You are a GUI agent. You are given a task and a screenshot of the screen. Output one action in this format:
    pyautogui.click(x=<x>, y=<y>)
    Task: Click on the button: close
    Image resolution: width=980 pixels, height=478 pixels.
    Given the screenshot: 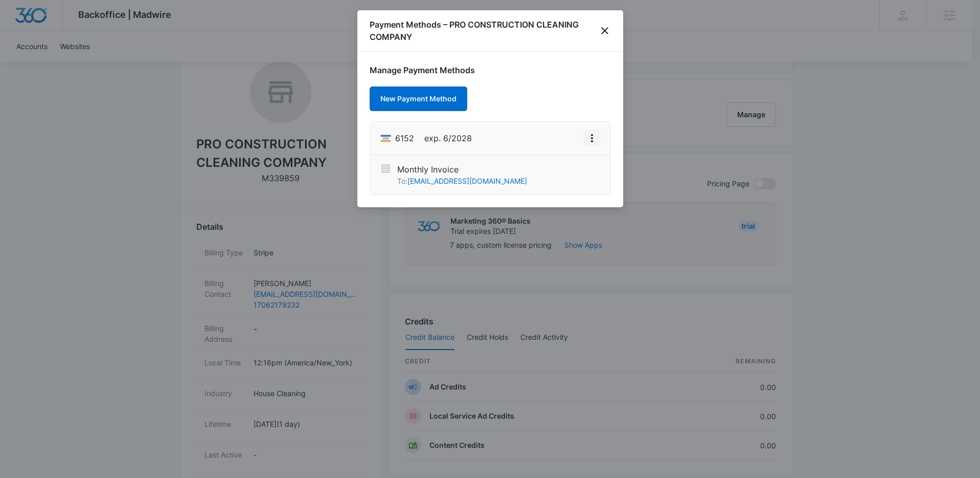 What is the action you would take?
    pyautogui.click(x=605, y=31)
    